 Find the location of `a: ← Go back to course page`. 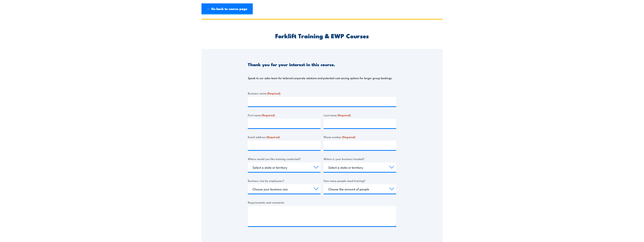

a: ← Go back to course page is located at coordinates (227, 9).